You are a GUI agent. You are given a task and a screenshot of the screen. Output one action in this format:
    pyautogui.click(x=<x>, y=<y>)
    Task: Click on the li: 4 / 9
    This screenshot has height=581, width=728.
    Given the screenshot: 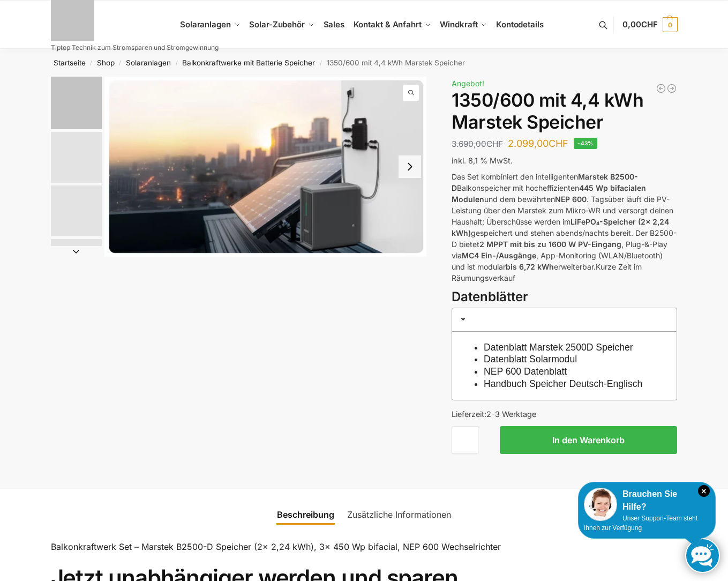 What is the action you would take?
    pyautogui.click(x=75, y=264)
    